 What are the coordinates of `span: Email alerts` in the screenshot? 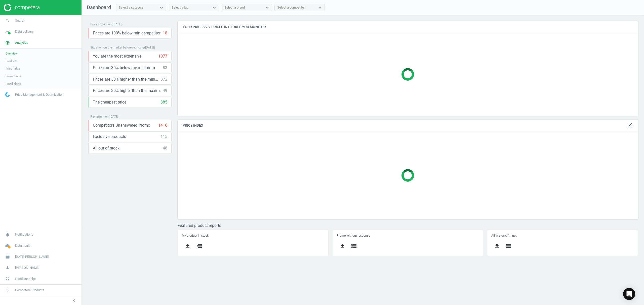 It's located at (13, 84).